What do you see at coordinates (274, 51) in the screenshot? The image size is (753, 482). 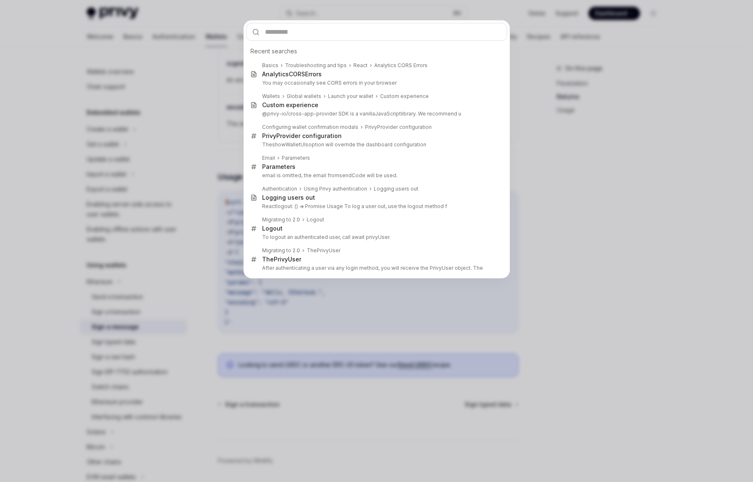 I see `span: Recent searches` at bounding box center [274, 51].